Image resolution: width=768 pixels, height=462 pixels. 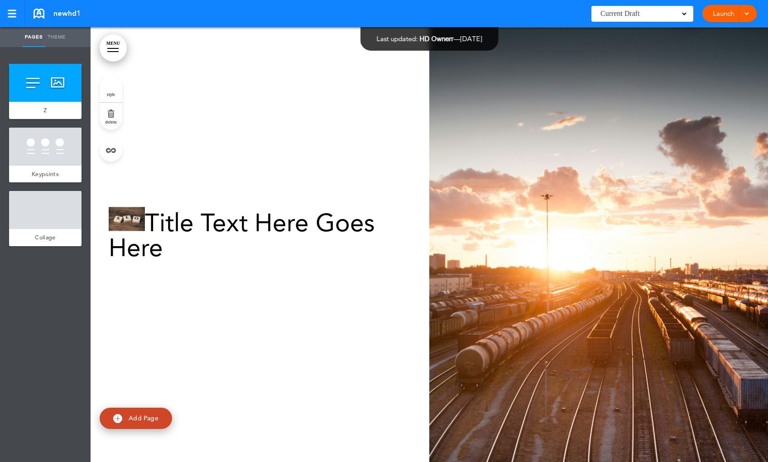 I want to click on a: style, so click(x=111, y=89).